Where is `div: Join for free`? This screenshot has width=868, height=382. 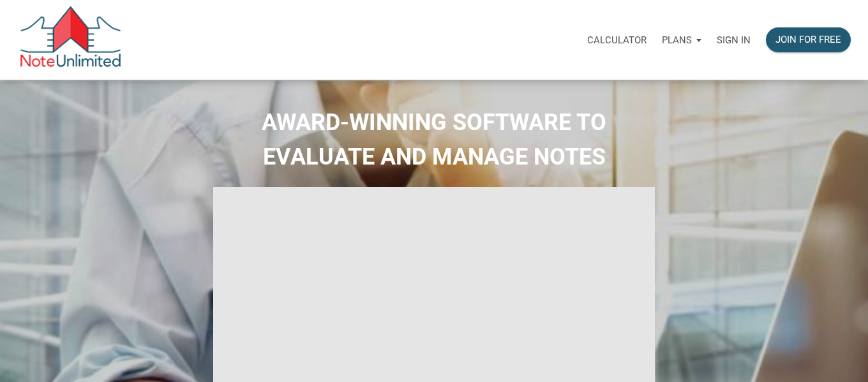 div: Join for free is located at coordinates (808, 40).